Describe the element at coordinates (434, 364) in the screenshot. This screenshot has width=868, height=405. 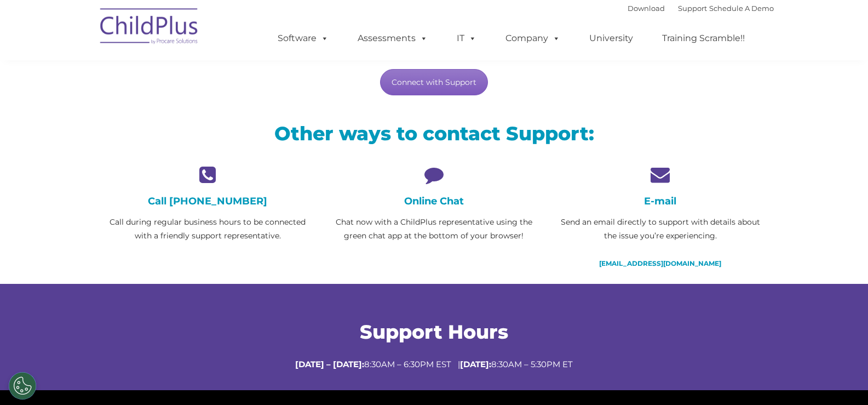
I see `span: 8:30AM – 6:30PM EST | 8:30AM – 5:30PM ET` at that location.